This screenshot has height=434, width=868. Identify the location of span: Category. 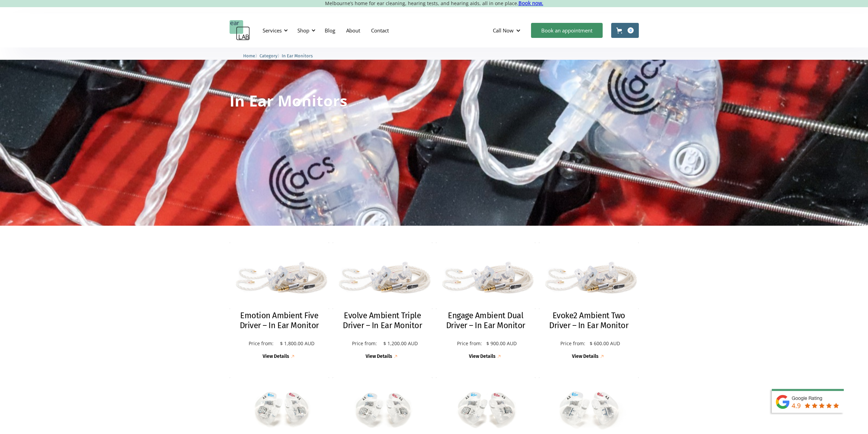
(268, 56).